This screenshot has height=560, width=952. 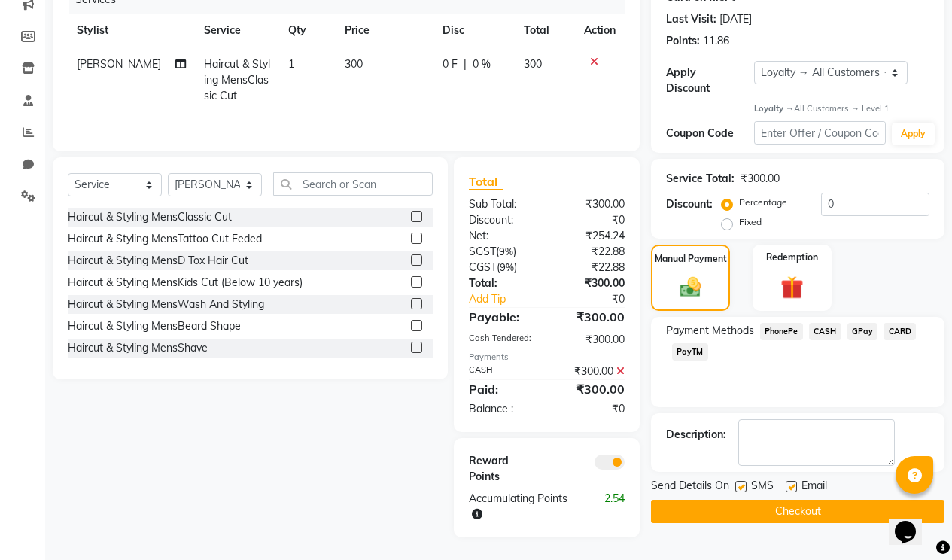 What do you see at coordinates (502, 235) in the screenshot?
I see `div: Net:` at bounding box center [502, 235].